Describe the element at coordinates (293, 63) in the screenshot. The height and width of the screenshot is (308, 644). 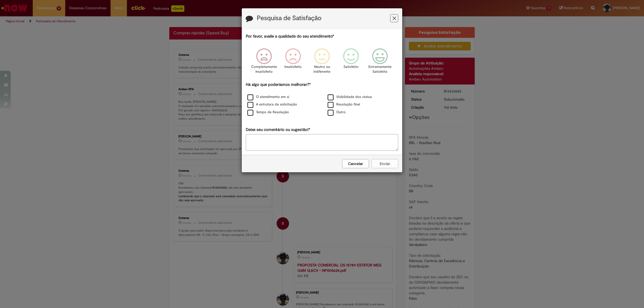
I see `div: Insatisfeito` at that location.